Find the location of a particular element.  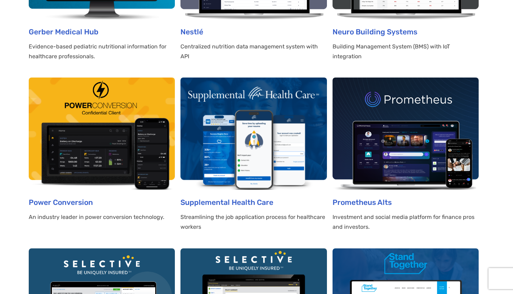

span: Subscribe to UX Team newsletter. is located at coordinates (141, 101).